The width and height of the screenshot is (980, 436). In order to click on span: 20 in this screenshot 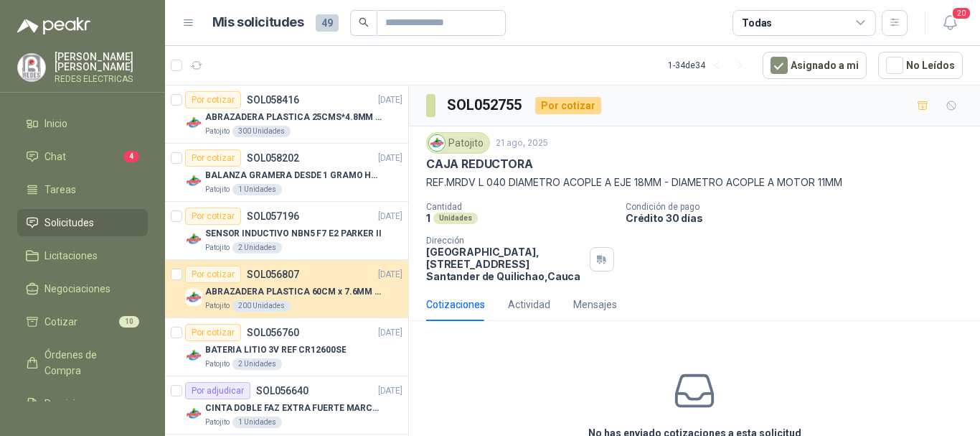, I will do `click(961, 13)`.